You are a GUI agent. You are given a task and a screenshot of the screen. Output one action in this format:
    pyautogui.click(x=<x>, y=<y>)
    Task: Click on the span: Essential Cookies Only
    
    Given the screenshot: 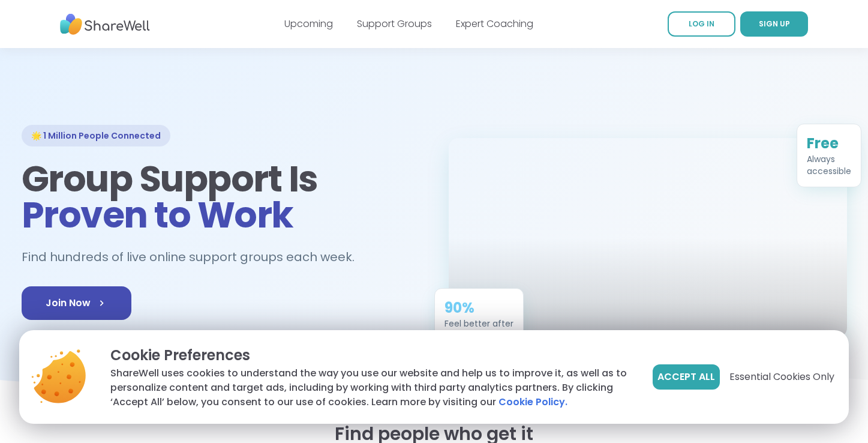 What is the action you would take?
    pyautogui.click(x=782, y=377)
    